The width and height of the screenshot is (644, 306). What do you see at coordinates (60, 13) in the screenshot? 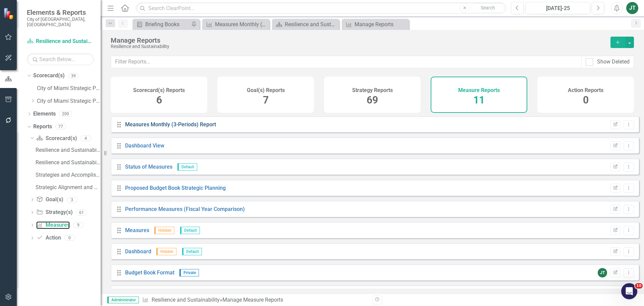
I see `span: Elements & Reports` at bounding box center [60, 13].